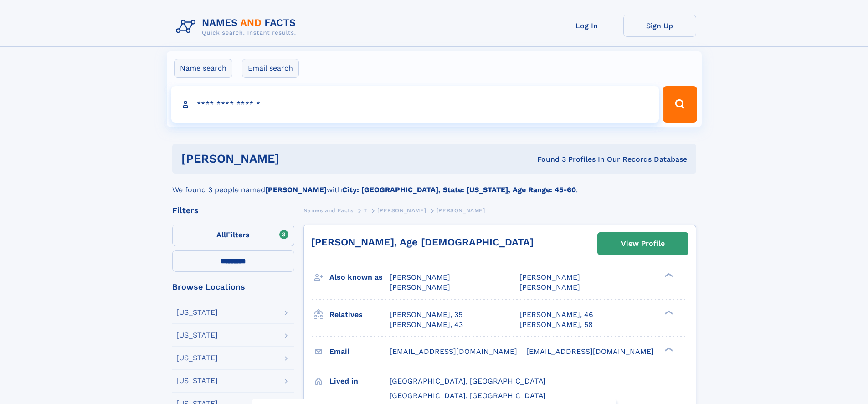 This screenshot has height=404, width=868. What do you see at coordinates (415, 104) in the screenshot?
I see `input: search input` at bounding box center [415, 104].